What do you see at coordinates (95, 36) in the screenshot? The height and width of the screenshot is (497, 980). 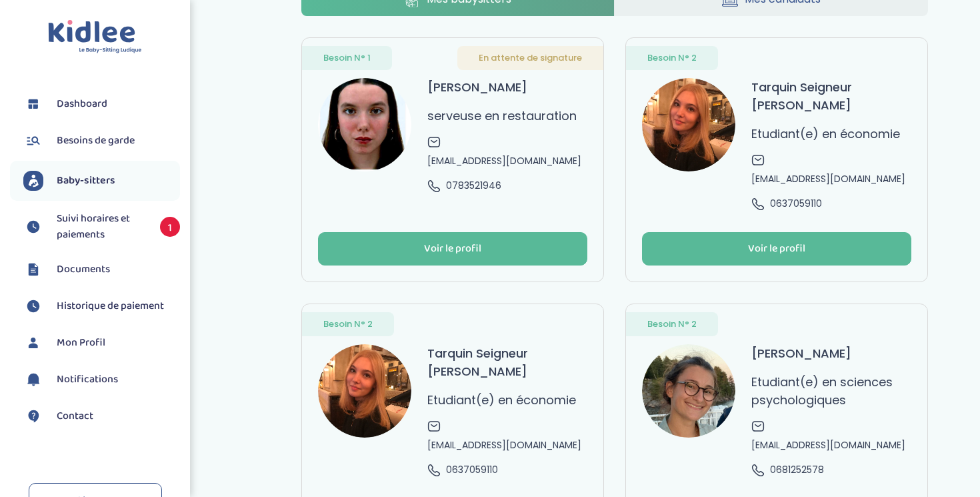 I see `img: logo.svg` at bounding box center [95, 36].